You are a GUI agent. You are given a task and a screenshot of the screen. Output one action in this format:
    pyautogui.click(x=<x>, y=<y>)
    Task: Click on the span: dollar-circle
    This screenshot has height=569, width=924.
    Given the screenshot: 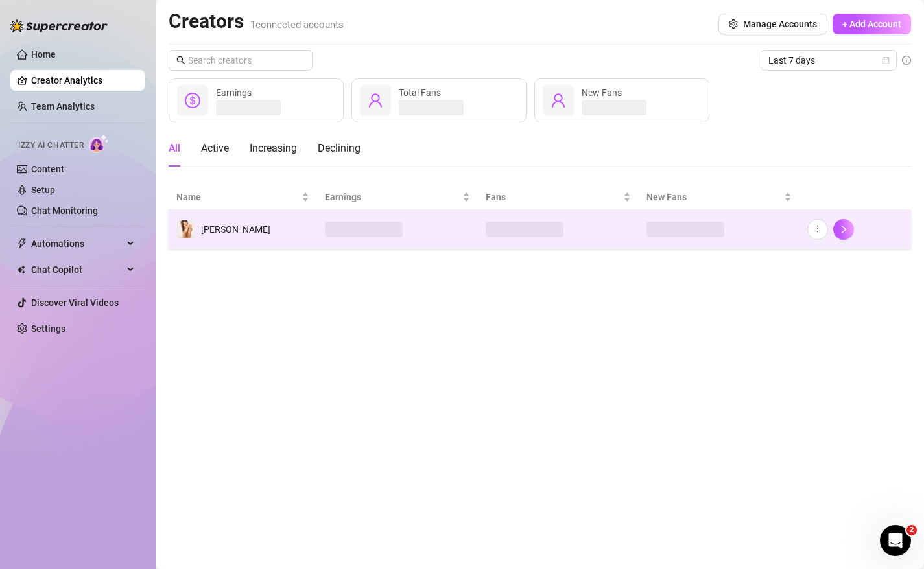 What is the action you would take?
    pyautogui.click(x=192, y=100)
    